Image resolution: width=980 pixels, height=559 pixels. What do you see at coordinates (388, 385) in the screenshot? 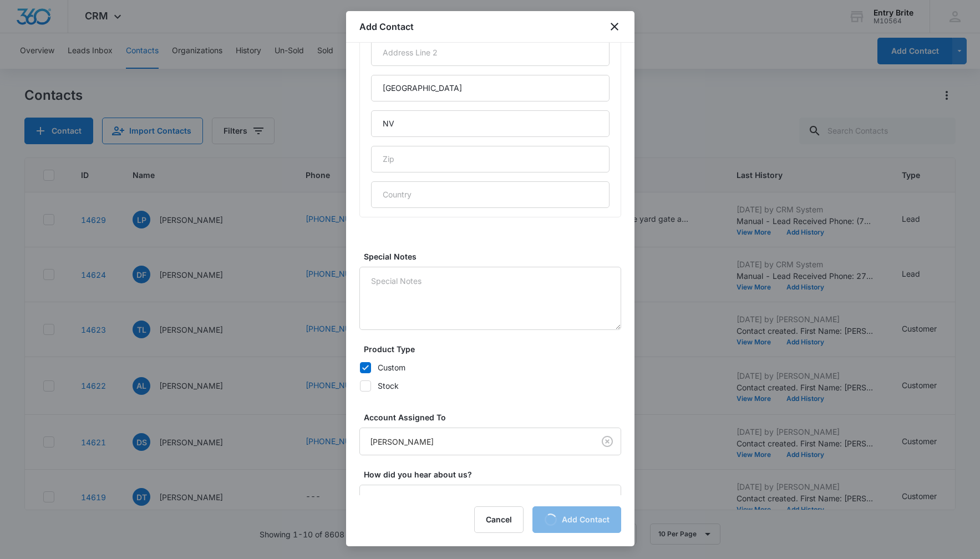
I see `div: Stock` at bounding box center [388, 385].